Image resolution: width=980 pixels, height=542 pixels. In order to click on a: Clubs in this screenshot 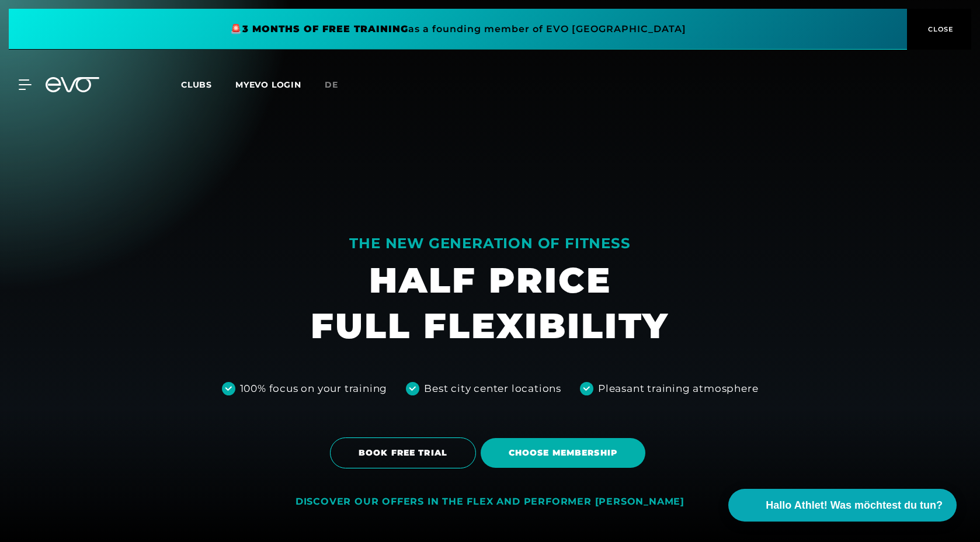, I will do `click(208, 84)`.